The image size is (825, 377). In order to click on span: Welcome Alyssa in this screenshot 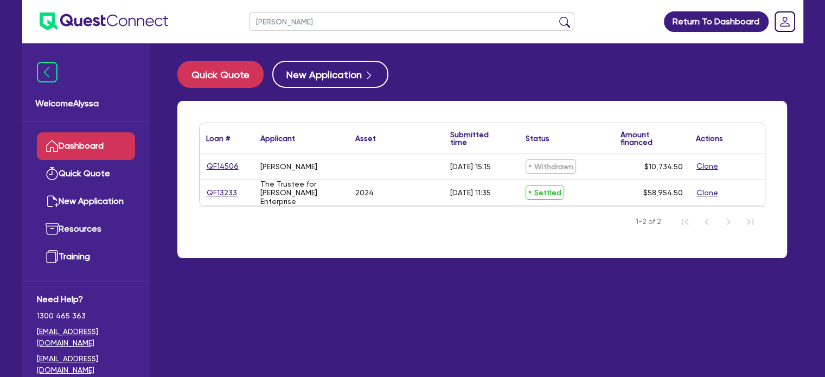, I will do `click(86, 104)`.